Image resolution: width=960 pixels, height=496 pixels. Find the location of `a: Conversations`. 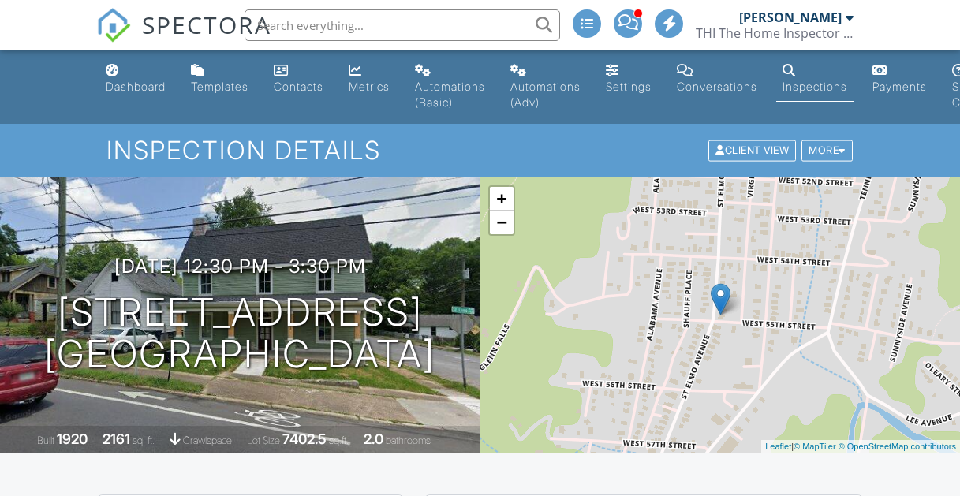

a: Conversations is located at coordinates (717, 79).